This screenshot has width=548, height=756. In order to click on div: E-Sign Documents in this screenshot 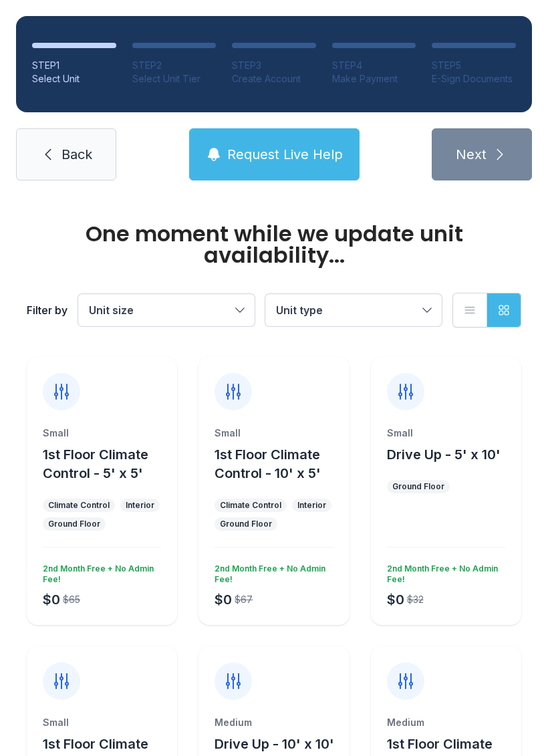, I will do `click(474, 79)`.